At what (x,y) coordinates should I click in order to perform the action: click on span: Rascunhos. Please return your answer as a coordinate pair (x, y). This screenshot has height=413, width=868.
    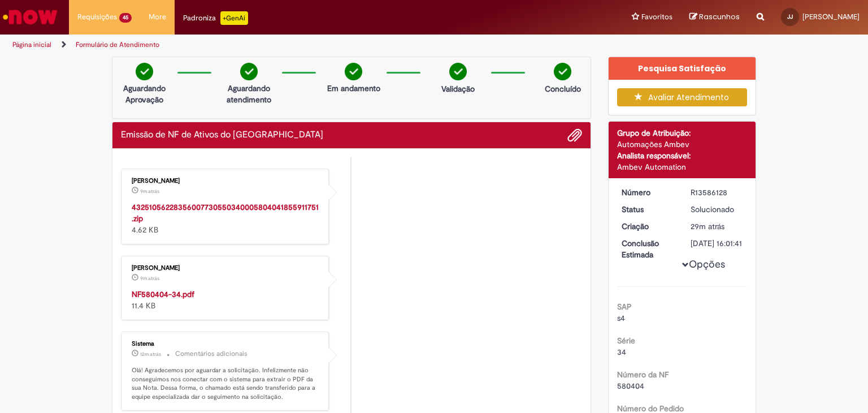
    Looking at the image, I should click on (720, 16).